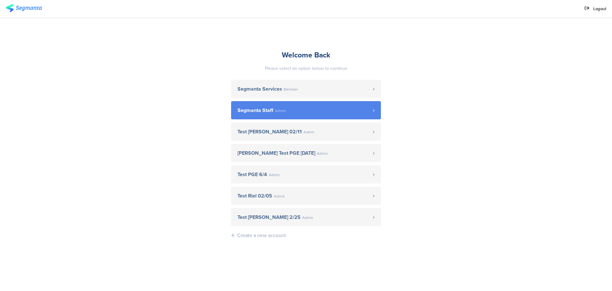 The image size is (612, 291). What do you see at coordinates (260, 89) in the screenshot?
I see `span: Segmanta Services` at bounding box center [260, 89].